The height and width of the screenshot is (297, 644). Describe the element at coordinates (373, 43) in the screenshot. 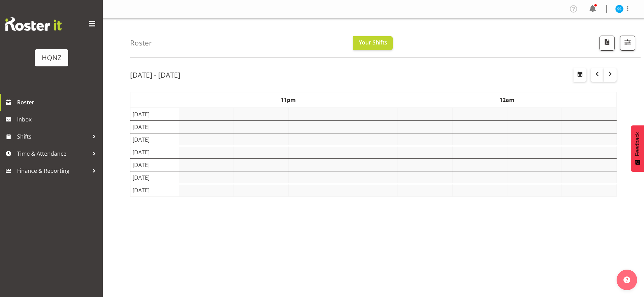

I see `button: Your Shifts` at that location.